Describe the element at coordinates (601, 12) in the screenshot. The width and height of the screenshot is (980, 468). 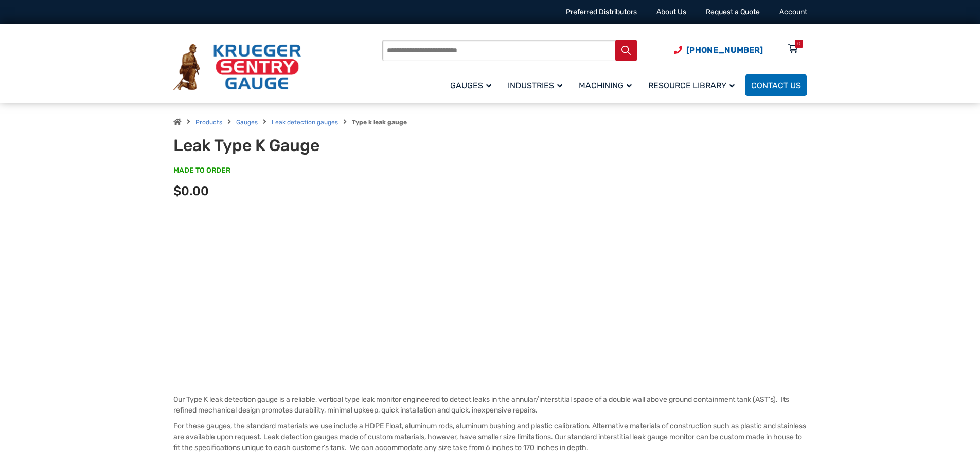
I see `a: Preferred Distributors` at that location.